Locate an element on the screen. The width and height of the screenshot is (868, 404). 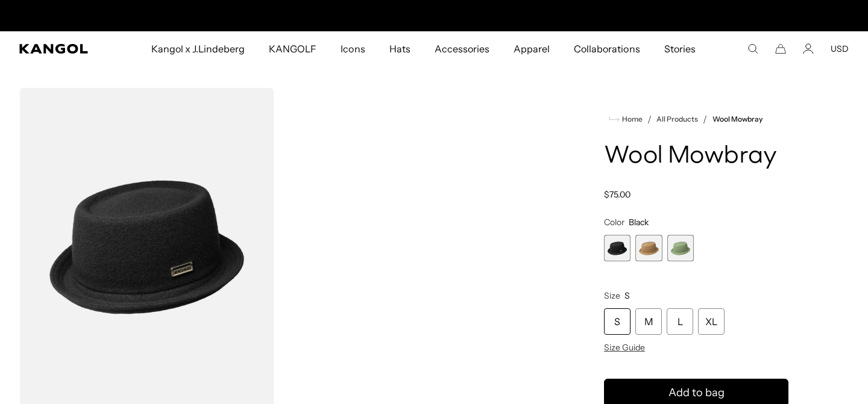
span: Kangol x J.Lindeberg is located at coordinates (198, 49).